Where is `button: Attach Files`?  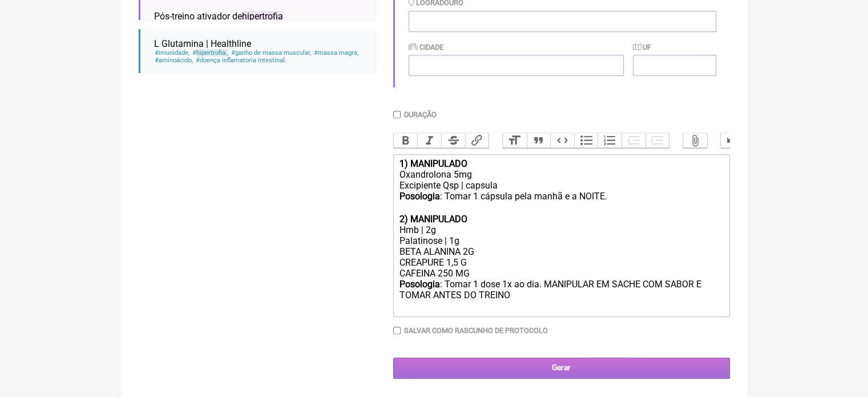
button: Attach Files is located at coordinates (695, 140).